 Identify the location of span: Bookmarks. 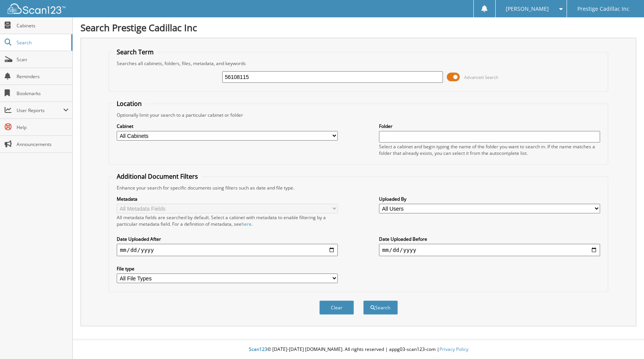
(43, 93).